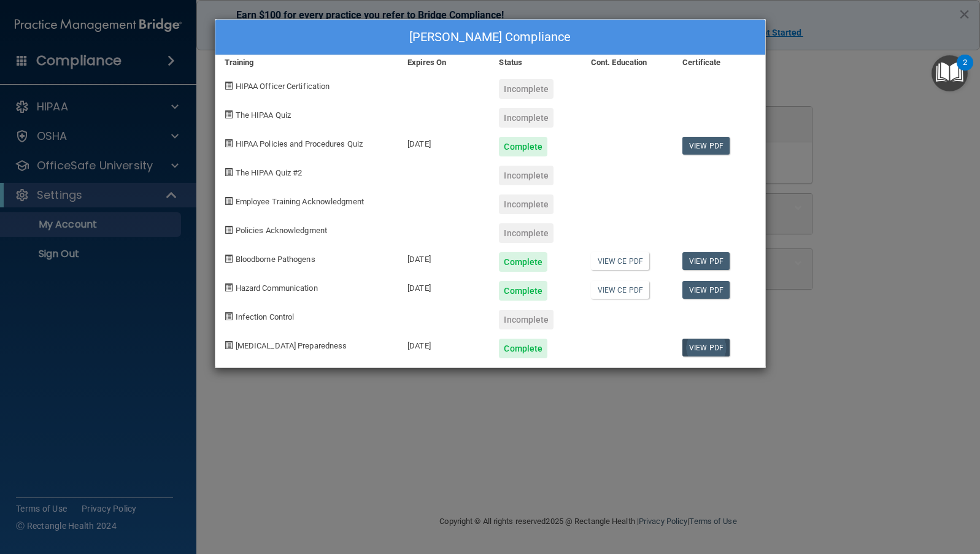 This screenshot has width=980, height=554. What do you see at coordinates (265, 317) in the screenshot?
I see `span: Infection Control` at bounding box center [265, 317].